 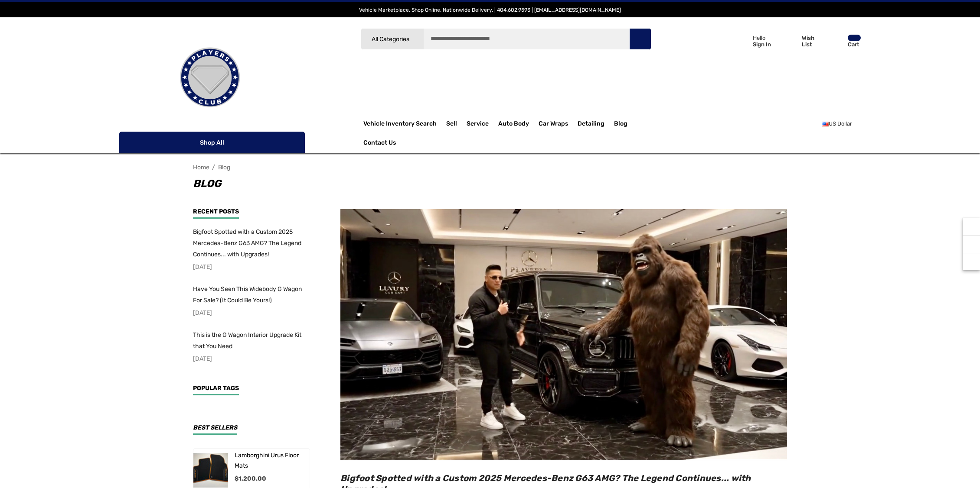 What do you see at coordinates (247, 341) in the screenshot?
I see `span: This is the G Wagon Interior Upgrade Kit that You Need` at bounding box center [247, 341].